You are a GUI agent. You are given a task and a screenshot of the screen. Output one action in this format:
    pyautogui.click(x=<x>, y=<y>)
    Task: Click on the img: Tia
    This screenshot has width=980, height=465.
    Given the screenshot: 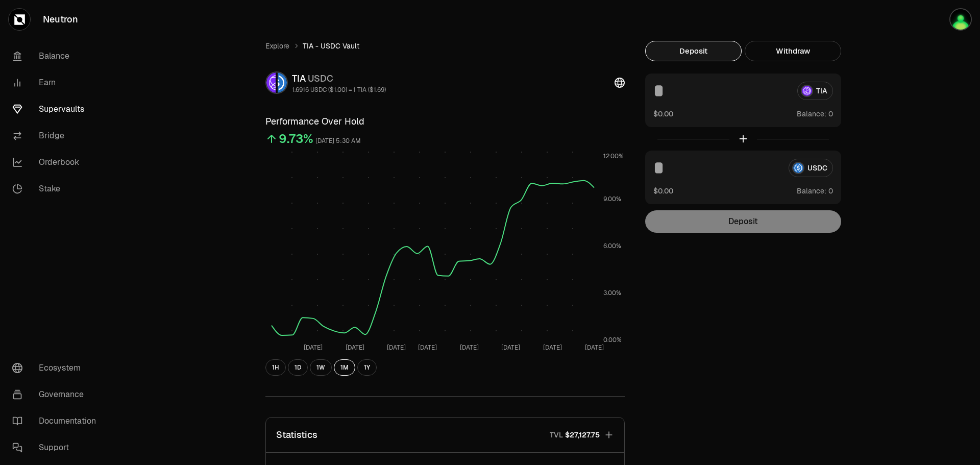 What is the action you would take?
    pyautogui.click(x=960, y=20)
    